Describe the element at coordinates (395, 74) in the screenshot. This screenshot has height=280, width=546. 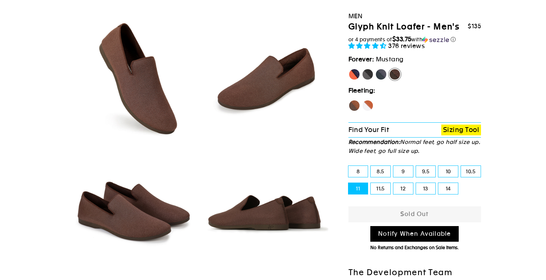
I see `label: Mustang` at that location.